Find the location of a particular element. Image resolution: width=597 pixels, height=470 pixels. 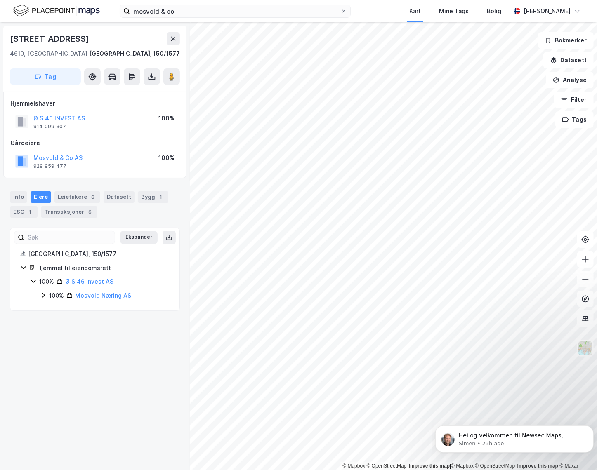

div: 929 959 477 is located at coordinates (50, 166).